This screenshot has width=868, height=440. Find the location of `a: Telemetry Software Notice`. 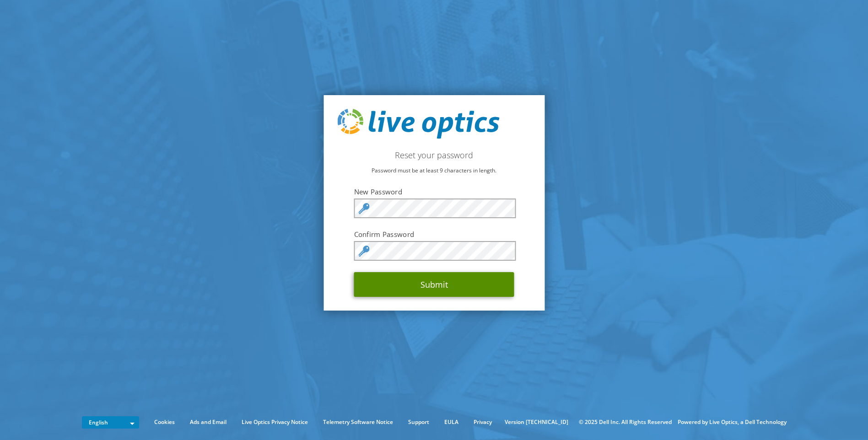

a: Telemetry Software Notice is located at coordinates (358, 422).